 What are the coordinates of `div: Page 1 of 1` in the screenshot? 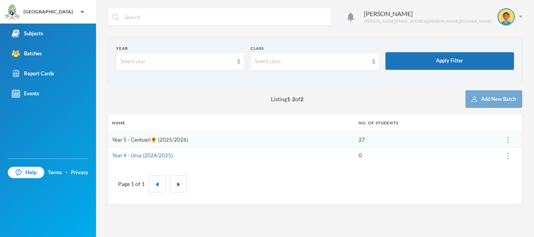 It's located at (131, 183).